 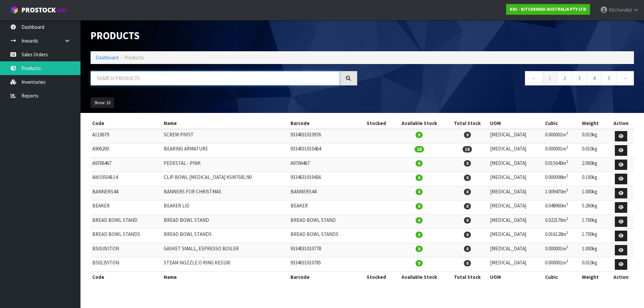 What do you see at coordinates (126, 250) in the screenshot?
I see `td: BS010VITON` at bounding box center [126, 250].